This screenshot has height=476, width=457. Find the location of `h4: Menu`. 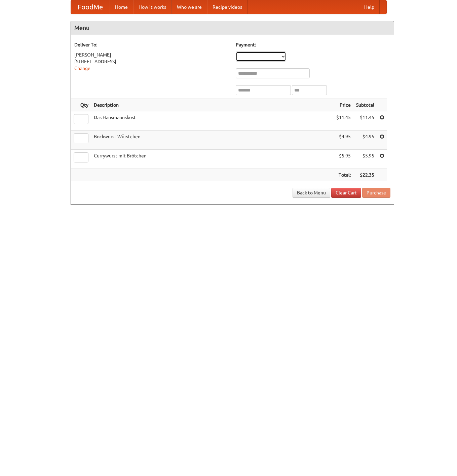

h4: Menu is located at coordinates (233, 28).